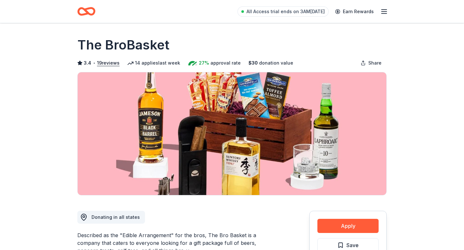  I want to click on span: 3.4, so click(87, 63).